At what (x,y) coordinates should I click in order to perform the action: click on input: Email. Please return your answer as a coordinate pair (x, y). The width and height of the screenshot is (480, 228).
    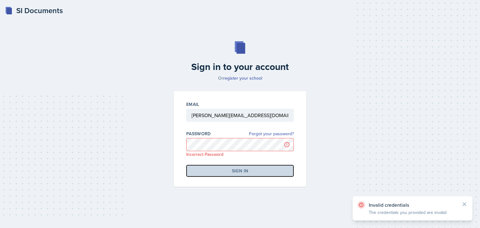
    Looking at the image, I should click on (240, 115).